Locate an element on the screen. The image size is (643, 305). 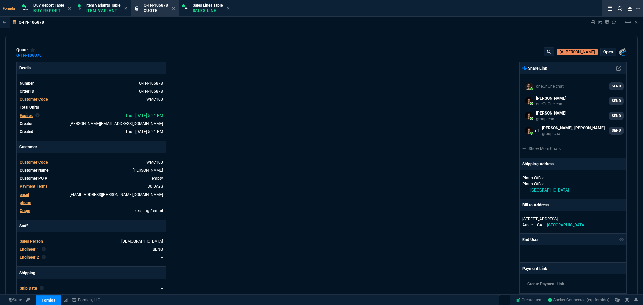
a: WMC100 is located at coordinates (155, 99).